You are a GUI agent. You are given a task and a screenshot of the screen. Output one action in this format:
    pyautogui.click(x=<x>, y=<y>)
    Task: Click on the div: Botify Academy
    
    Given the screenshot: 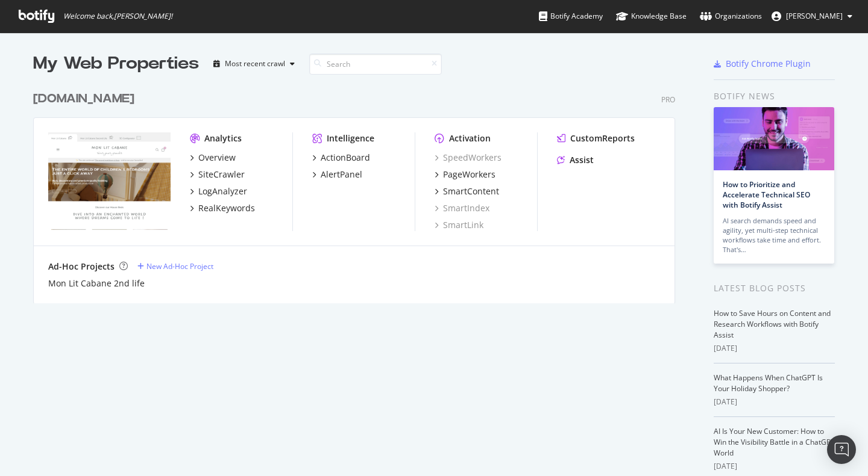 What is the action you would take?
    pyautogui.click(x=571, y=16)
    